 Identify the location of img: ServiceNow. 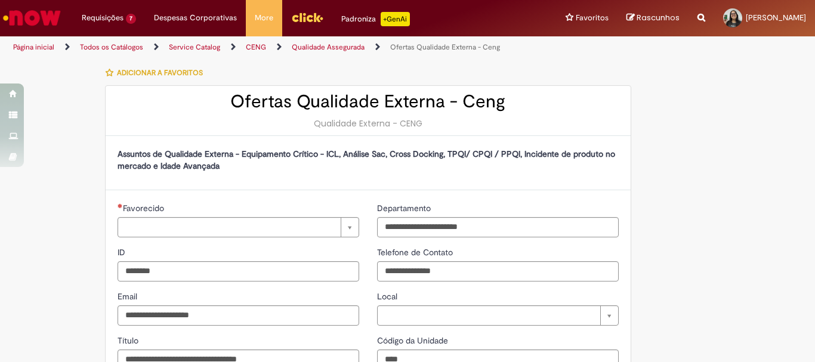
(32, 18).